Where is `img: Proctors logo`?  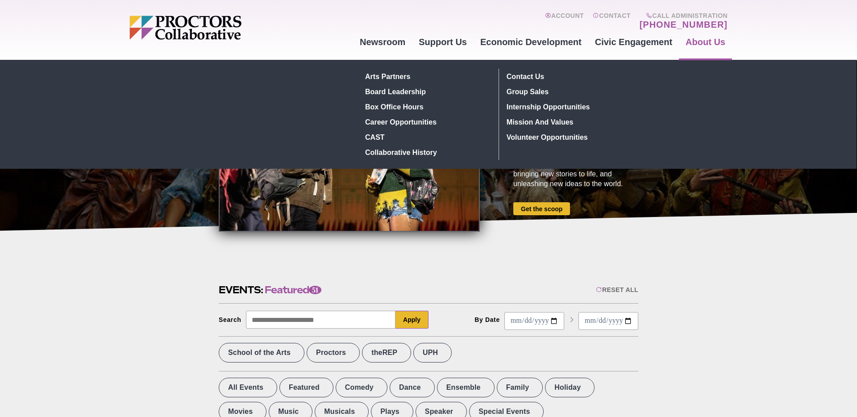 img: Proctors logo is located at coordinates (220, 28).